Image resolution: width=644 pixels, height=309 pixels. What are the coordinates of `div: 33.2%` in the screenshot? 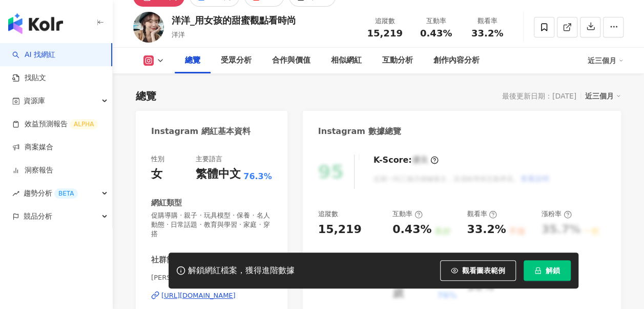 It's located at (486, 230).